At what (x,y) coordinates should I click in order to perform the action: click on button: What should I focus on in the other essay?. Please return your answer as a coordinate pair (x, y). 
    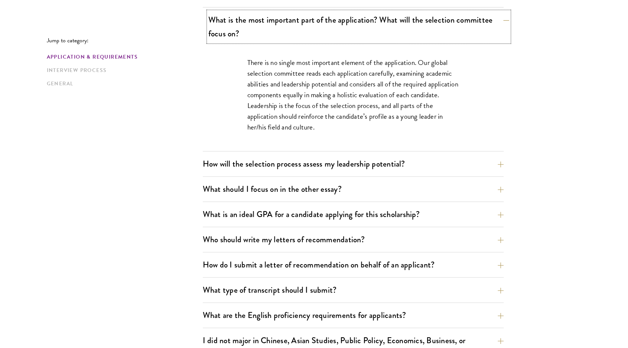
    Looking at the image, I should click on (353, 189).